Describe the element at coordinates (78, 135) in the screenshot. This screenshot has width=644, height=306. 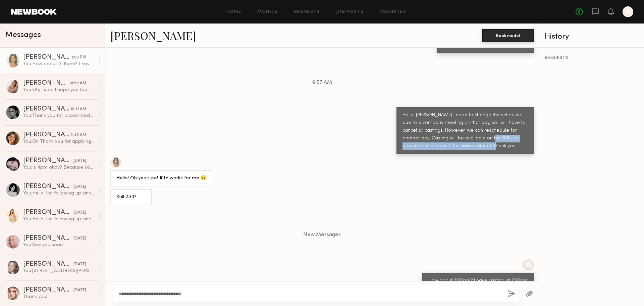
I see `div: 9:45 AM` at that location.